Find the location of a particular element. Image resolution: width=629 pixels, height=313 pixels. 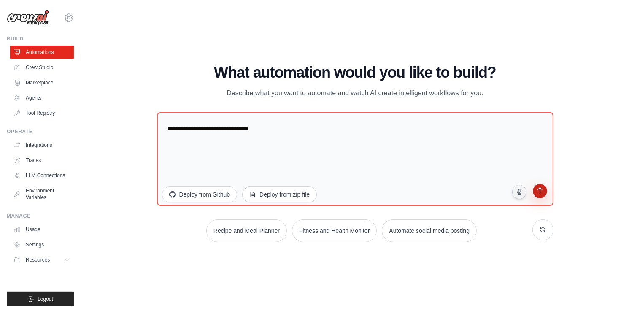

button: Fitness and Health Monitor is located at coordinates (334, 231).